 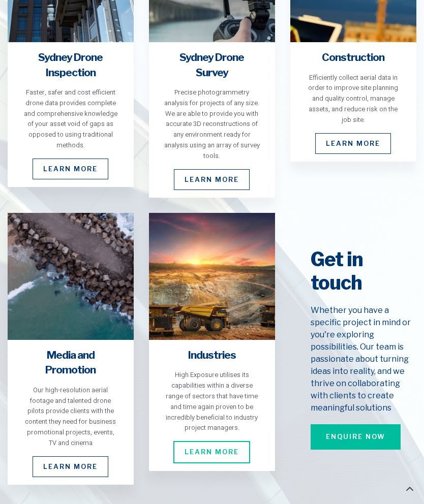 I want to click on h4: Construction, so click(x=354, y=56).